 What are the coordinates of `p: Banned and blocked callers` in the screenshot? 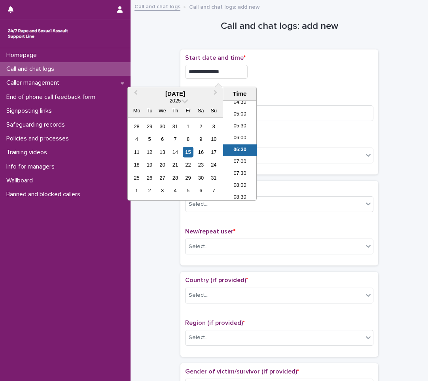 It's located at (45, 194).